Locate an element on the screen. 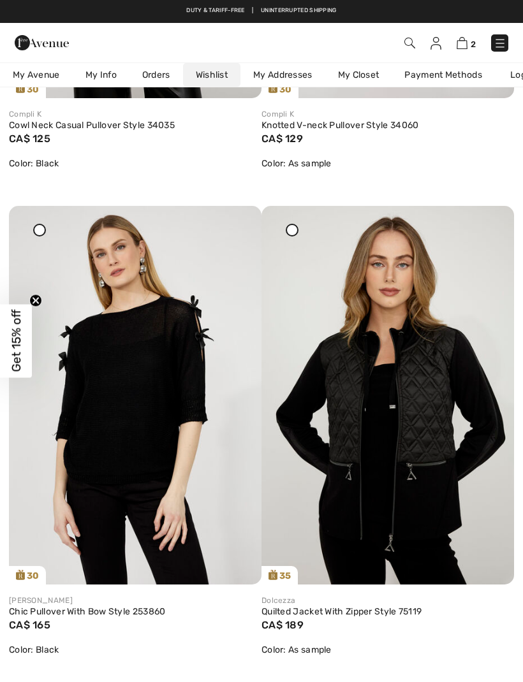 This screenshot has width=523, height=682. span: 2 is located at coordinates (473, 44).